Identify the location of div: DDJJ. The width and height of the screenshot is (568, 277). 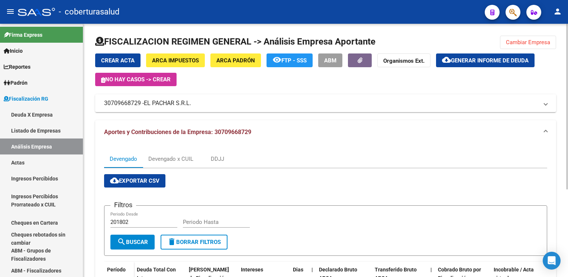
(217, 159).